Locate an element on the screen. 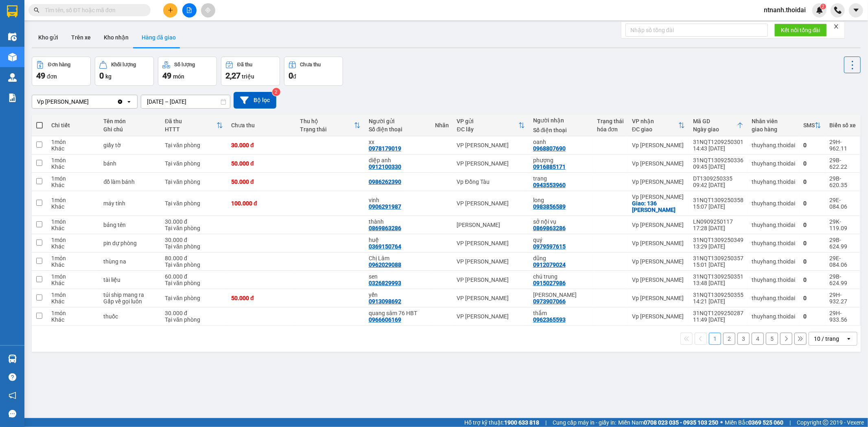 The width and height of the screenshot is (868, 427). div: 29B-620.35 is located at coordinates (843, 182).